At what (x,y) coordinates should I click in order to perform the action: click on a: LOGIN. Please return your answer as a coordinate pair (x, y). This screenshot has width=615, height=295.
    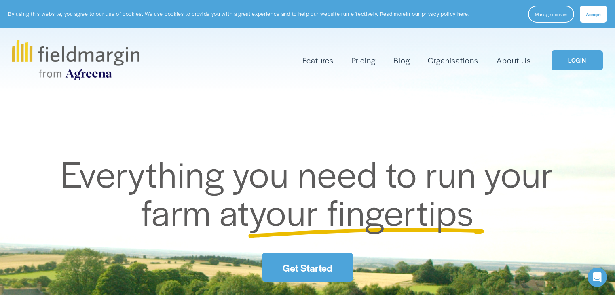
    Looking at the image, I should click on (577, 60).